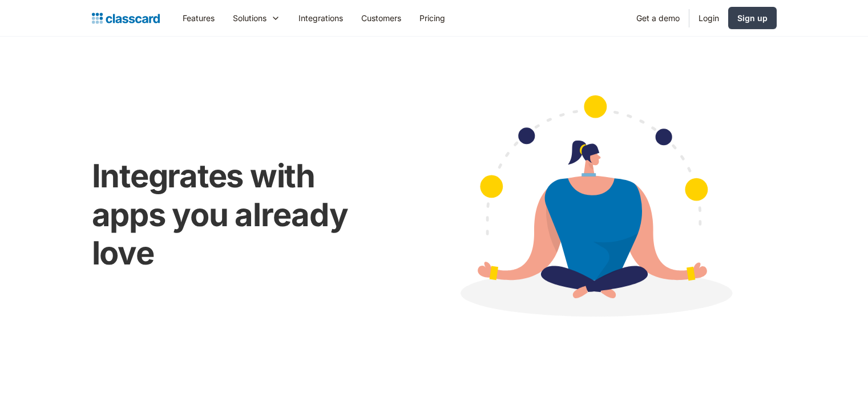  Describe the element at coordinates (432, 18) in the screenshot. I see `a: Pricing` at that location.